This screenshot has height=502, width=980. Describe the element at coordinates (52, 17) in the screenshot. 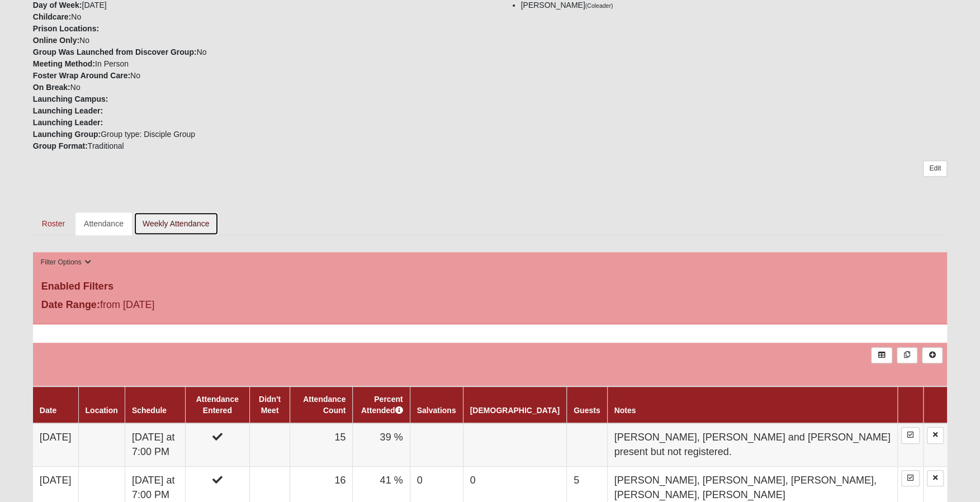

I see `strong: Childcare:` at that location.